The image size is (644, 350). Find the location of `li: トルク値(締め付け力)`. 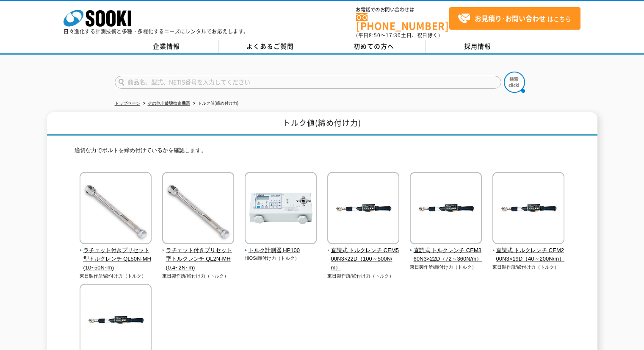

li: トルク値(締め付け力) is located at coordinates (215, 103).